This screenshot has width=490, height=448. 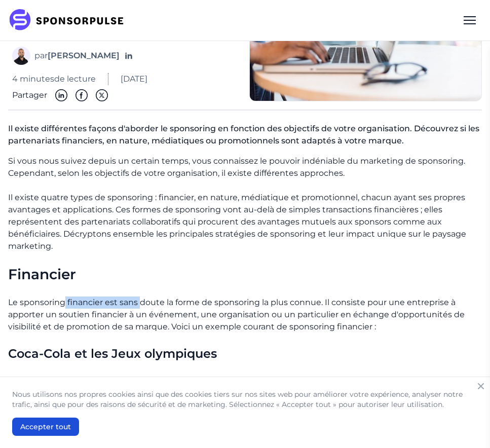 What do you see at coordinates (237, 167) in the screenshot?
I see `font: Si vous nous suivez depuis un certain temps, vous connaissez le pouvoir indéniable du marketing d...` at bounding box center [237, 167].